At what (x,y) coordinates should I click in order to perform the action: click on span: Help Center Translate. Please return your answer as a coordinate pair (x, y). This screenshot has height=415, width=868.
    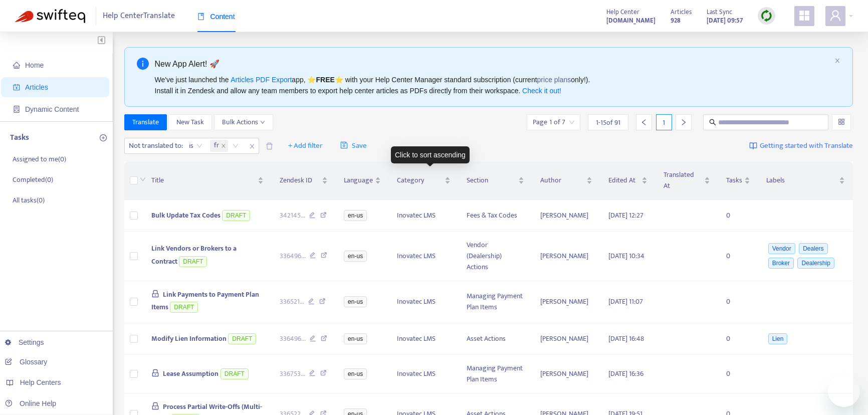
    Looking at the image, I should click on (139, 16).